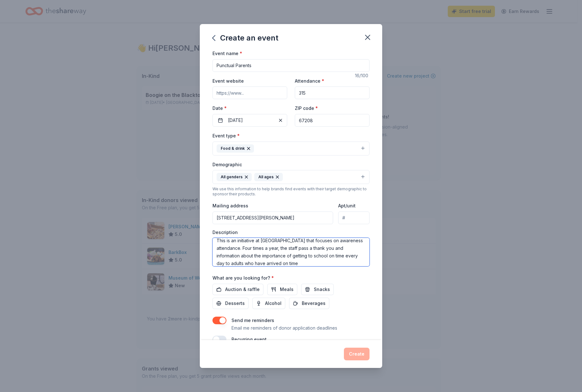 The image size is (582, 392). What do you see at coordinates (322, 289) in the screenshot?
I see `span: Snacks` at bounding box center [322, 289].